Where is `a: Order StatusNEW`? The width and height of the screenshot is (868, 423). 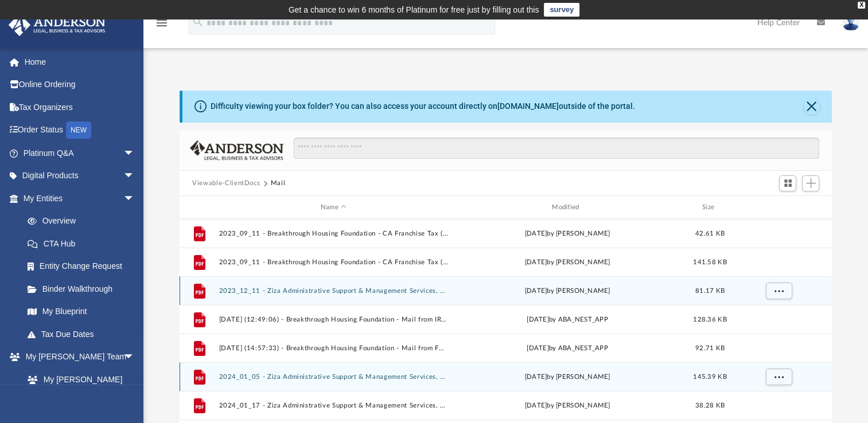 a: Order StatusNEW is located at coordinates (80, 130).